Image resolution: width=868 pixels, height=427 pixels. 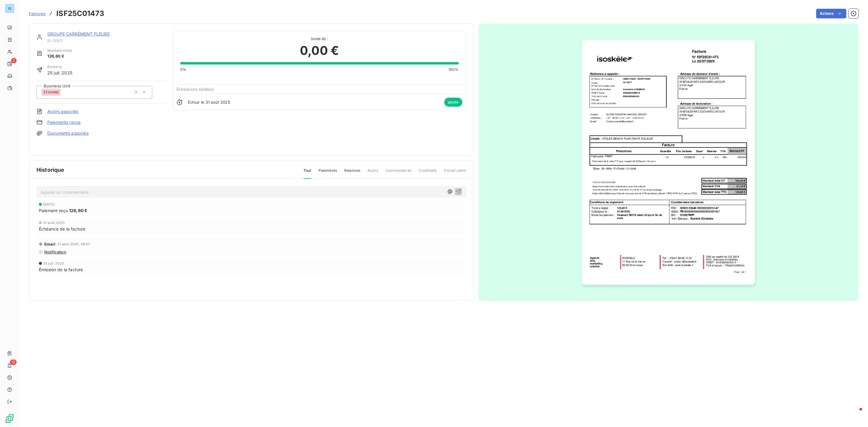 What do you see at coordinates (209, 102) in the screenshot?
I see `span: Échue le 31 août 2025` at bounding box center [209, 102].